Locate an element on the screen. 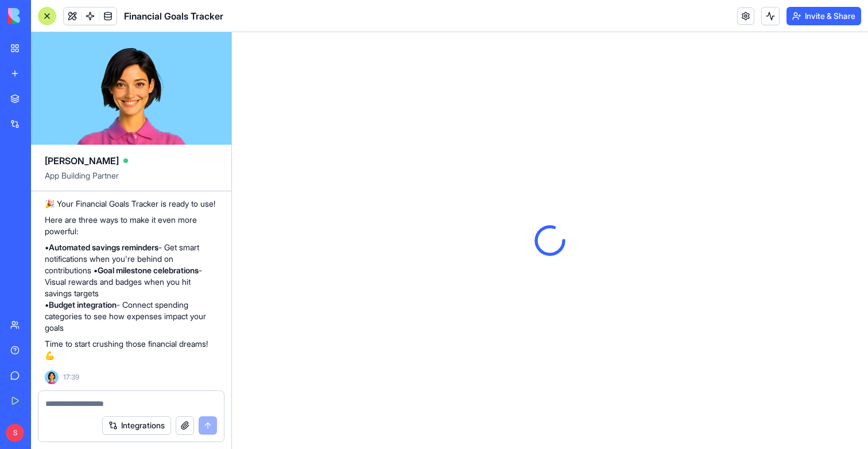 This screenshot has height=449, width=868. button: Integrations is located at coordinates (137, 426).